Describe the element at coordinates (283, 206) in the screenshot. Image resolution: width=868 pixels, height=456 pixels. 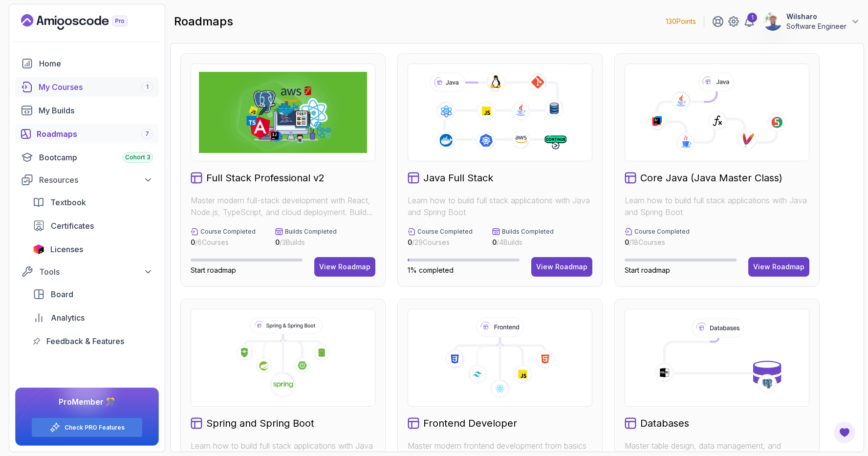
I see `p: Master modern full-stack development with React, Node.js, TypeScript, and cloud deployment. Build...` at that location.